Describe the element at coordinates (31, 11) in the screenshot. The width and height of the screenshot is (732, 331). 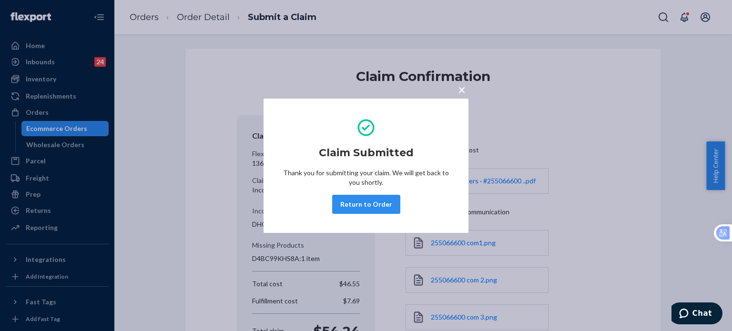
I see `span: Chat` at that location.